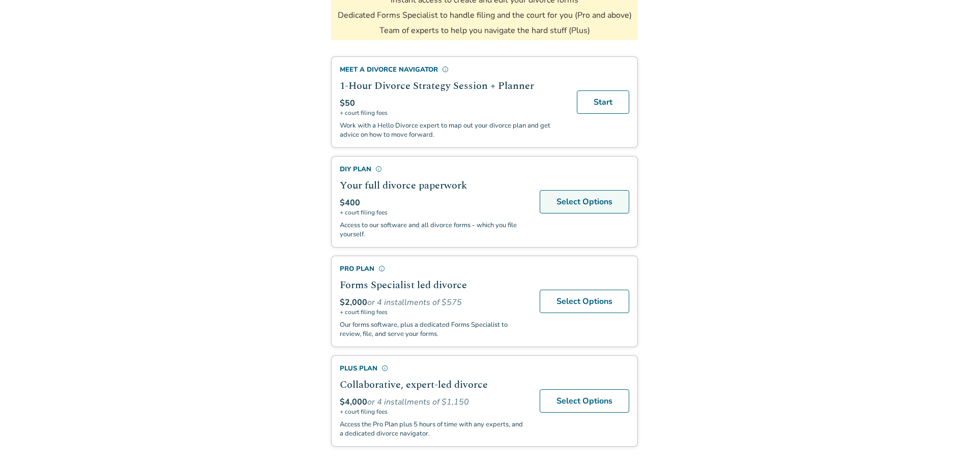 The image size is (969, 463). What do you see at coordinates (433, 169) in the screenshot?
I see `div: DIY Plan` at bounding box center [433, 169].